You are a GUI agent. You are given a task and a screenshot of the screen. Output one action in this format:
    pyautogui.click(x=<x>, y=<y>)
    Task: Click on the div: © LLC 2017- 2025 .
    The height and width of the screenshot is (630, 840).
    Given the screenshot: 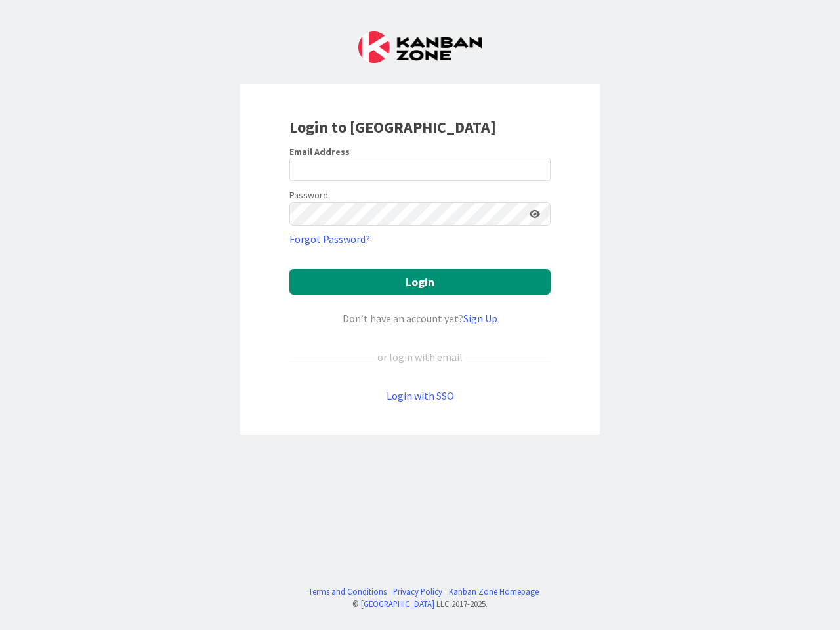 What is the action you would take?
    pyautogui.click(x=420, y=604)
    